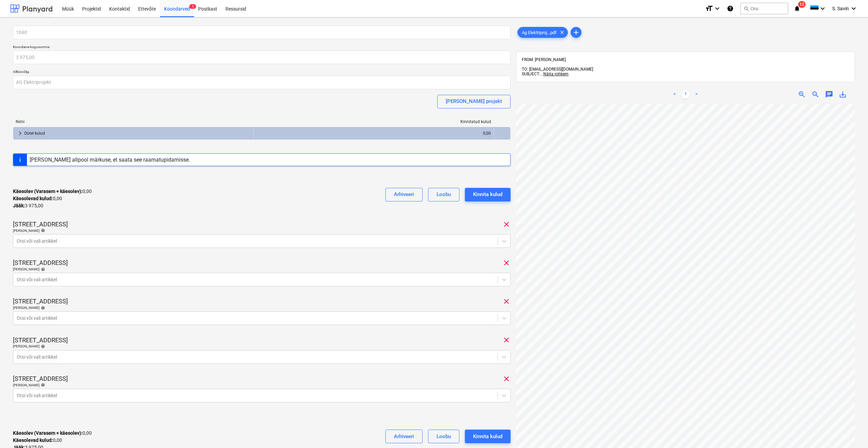 Image resolution: width=868 pixels, height=448 pixels. I want to click on div: Ootel kulud, so click(137, 133).